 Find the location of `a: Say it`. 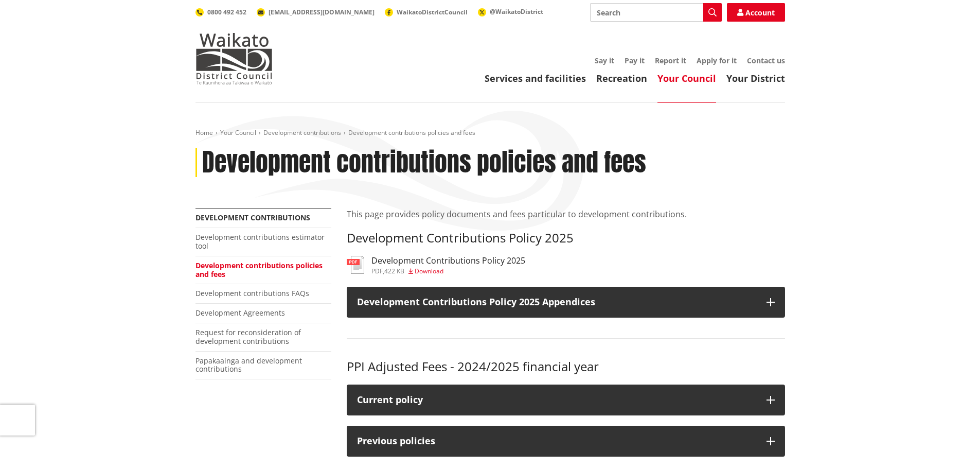

a: Say it is located at coordinates (605, 60).